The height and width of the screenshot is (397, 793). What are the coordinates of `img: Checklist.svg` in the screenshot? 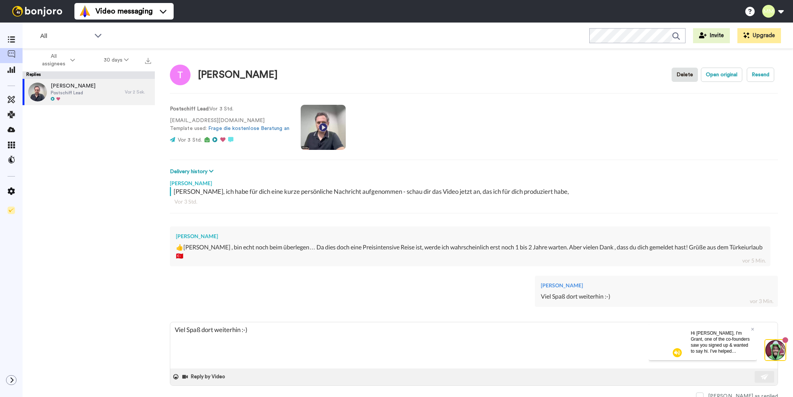 It's located at (11, 211).